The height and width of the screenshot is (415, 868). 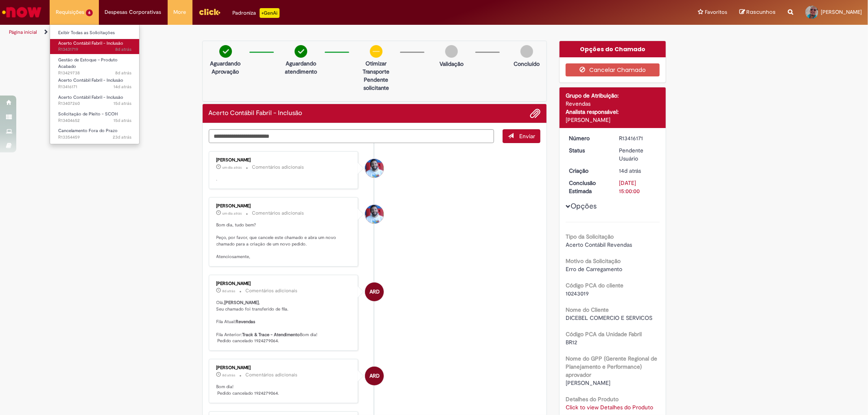 What do you see at coordinates (95, 83) in the screenshot?
I see `a: Aberto R13416171 : Acerto Contábil Fabril - Inclusão` at bounding box center [95, 83].